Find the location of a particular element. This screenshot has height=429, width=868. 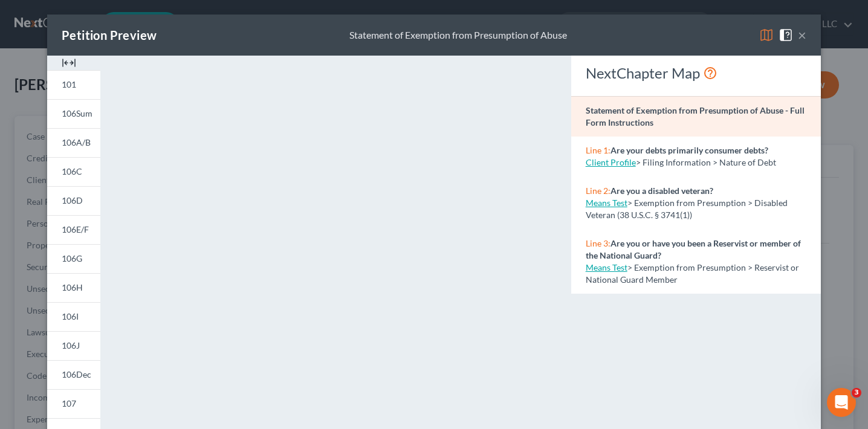

div: NextChapter Map is located at coordinates (696, 73).